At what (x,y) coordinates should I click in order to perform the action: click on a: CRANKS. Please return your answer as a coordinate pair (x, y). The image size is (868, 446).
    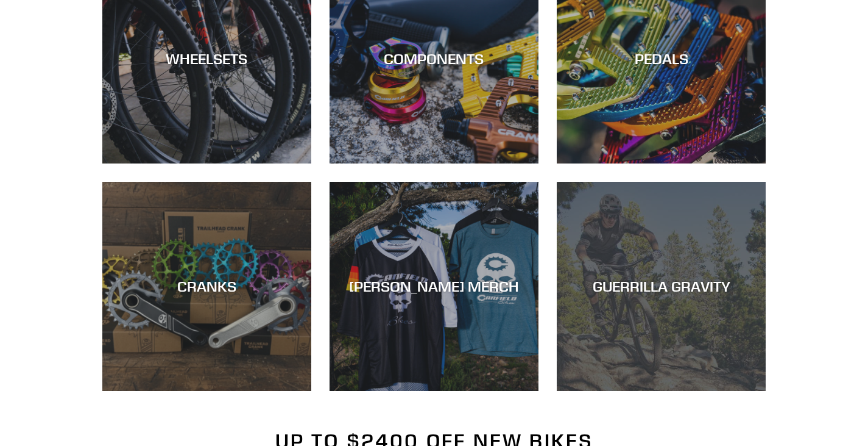
    Looking at the image, I should click on (207, 285).